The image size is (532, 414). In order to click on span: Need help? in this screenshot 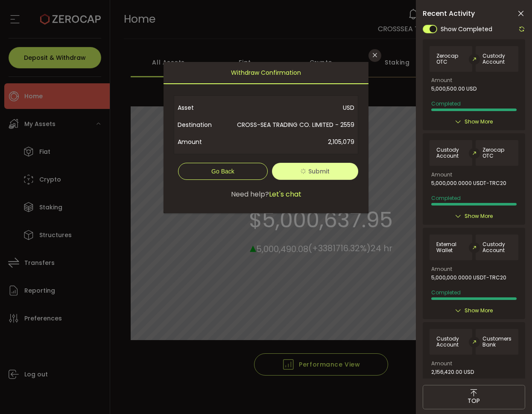, I will do `click(250, 194)`.